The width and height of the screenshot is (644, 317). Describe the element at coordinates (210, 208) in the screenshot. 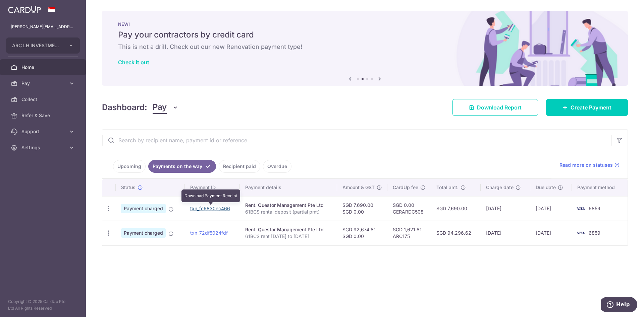

I see `a: txn_fc6830ec466` at that location.